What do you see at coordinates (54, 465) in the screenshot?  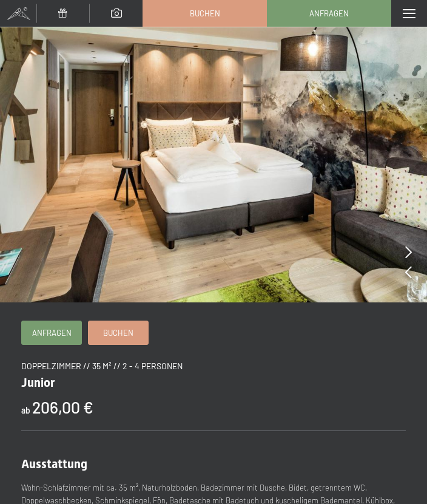 I see `span: Ausstattung` at bounding box center [54, 465].